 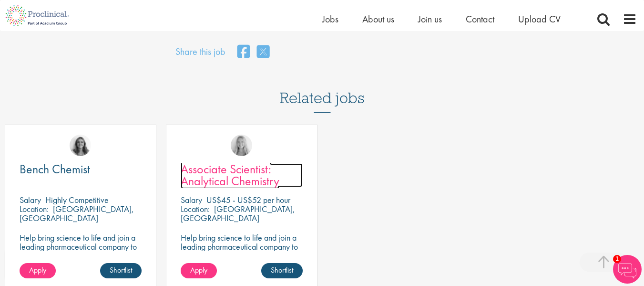 What do you see at coordinates (378, 19) in the screenshot?
I see `a: About us` at bounding box center [378, 19].